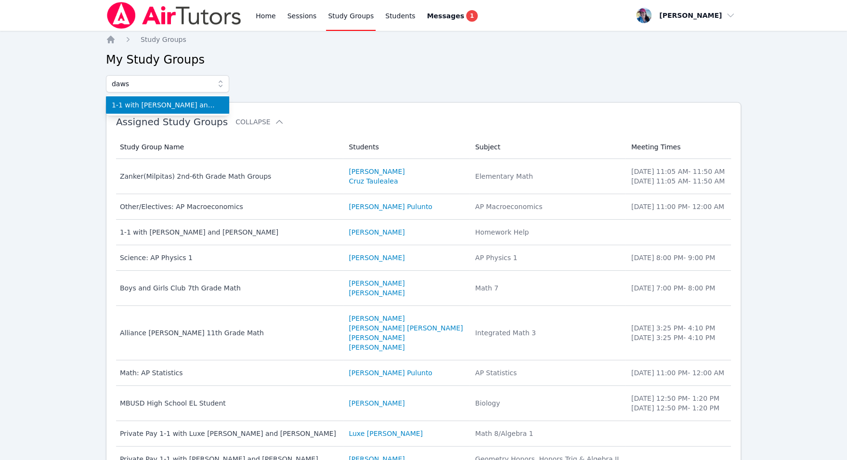 Image resolution: width=847 pixels, height=460 pixels. Describe the element at coordinates (547, 372) in the screenshot. I see `div: AP Statistics` at that location.